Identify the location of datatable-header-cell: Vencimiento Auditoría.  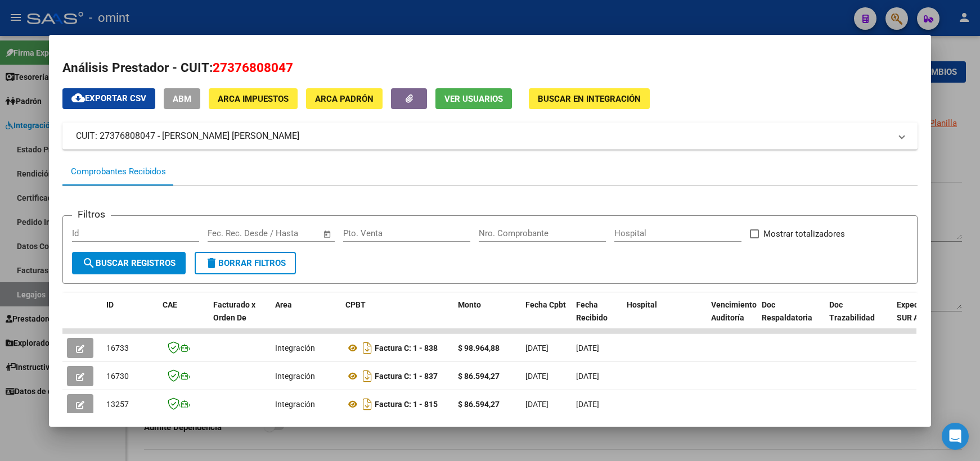
(732, 318).